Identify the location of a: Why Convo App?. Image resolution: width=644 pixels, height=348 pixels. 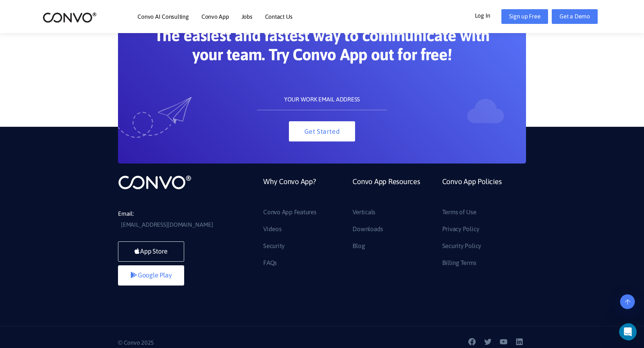
(290, 190).